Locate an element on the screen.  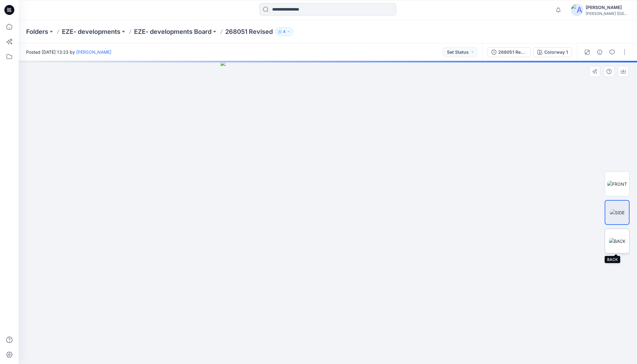
p: EZE- developments is located at coordinates (91, 32).